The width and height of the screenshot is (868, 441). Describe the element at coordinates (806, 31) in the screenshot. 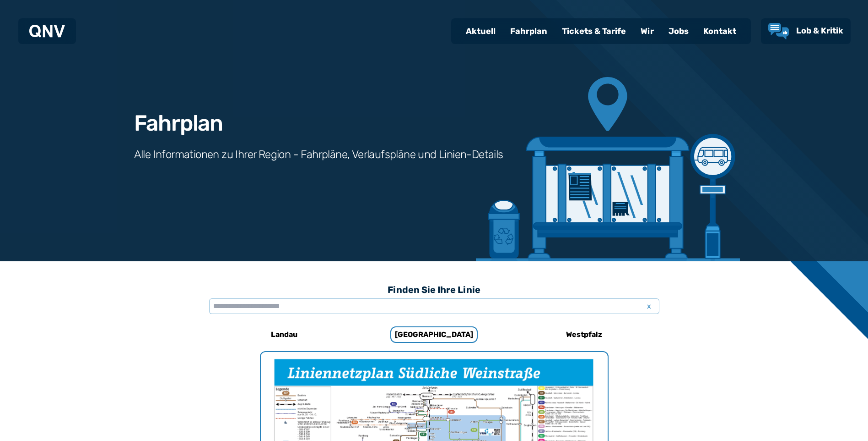

I see `a: Lob & Kritik` at that location.